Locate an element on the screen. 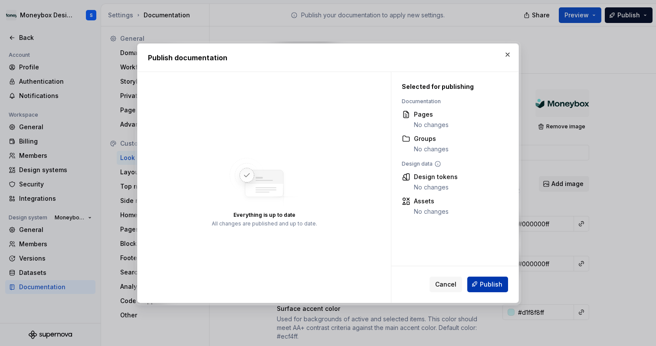 The width and height of the screenshot is (656, 346). div: Groups is located at coordinates (431, 139).